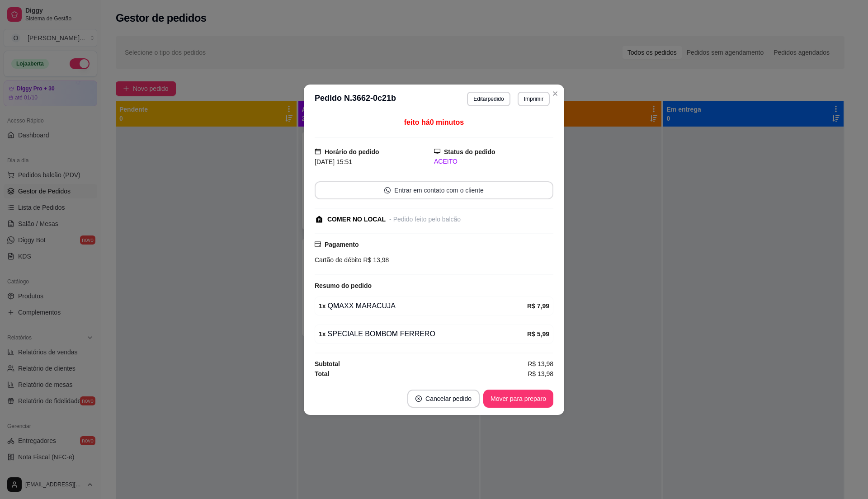  Describe the element at coordinates (538, 334) in the screenshot. I see `strong: R$ 5,99` at that location.